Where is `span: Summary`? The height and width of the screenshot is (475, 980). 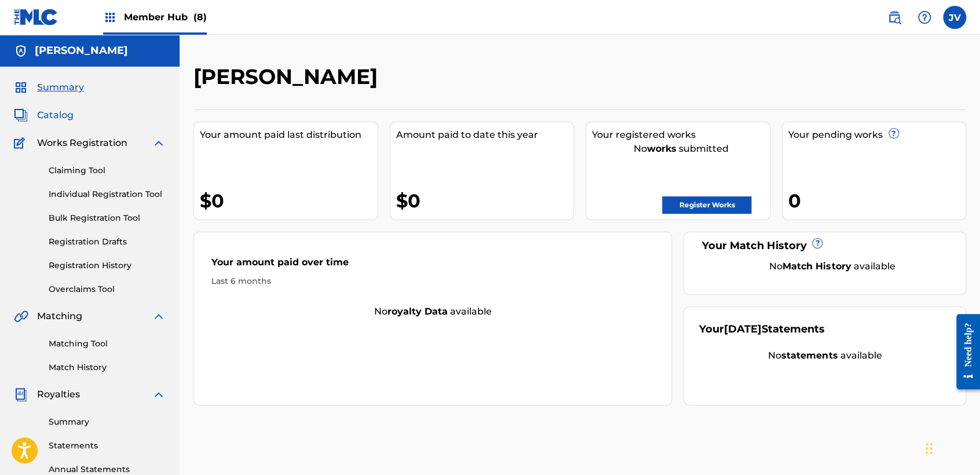 span: Summary is located at coordinates (60, 87).